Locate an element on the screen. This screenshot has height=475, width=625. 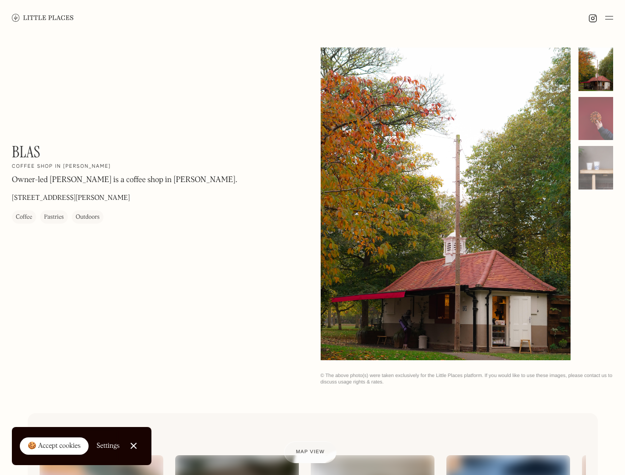
div: Outdoors is located at coordinates (88, 217).